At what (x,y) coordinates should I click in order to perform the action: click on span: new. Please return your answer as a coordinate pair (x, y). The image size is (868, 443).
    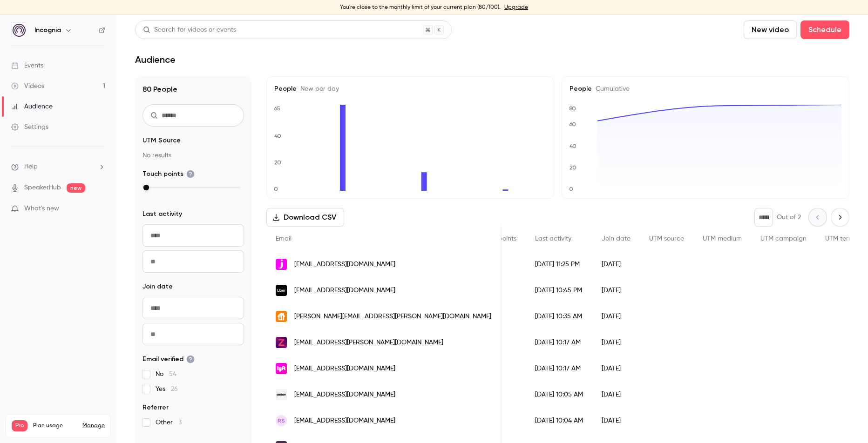
    Looking at the image, I should click on (76, 188).